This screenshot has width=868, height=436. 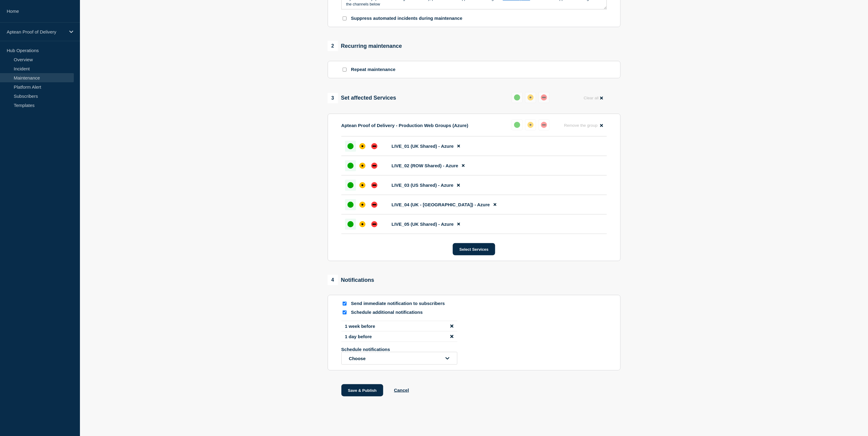 What do you see at coordinates (451, 326) in the screenshot?
I see `button: disable notification 1 week before` at bounding box center [451, 326].